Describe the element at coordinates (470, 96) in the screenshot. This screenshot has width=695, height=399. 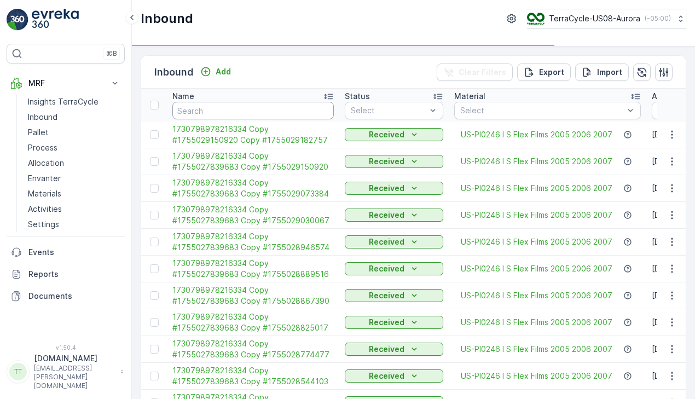
I see `p: Material` at that location.